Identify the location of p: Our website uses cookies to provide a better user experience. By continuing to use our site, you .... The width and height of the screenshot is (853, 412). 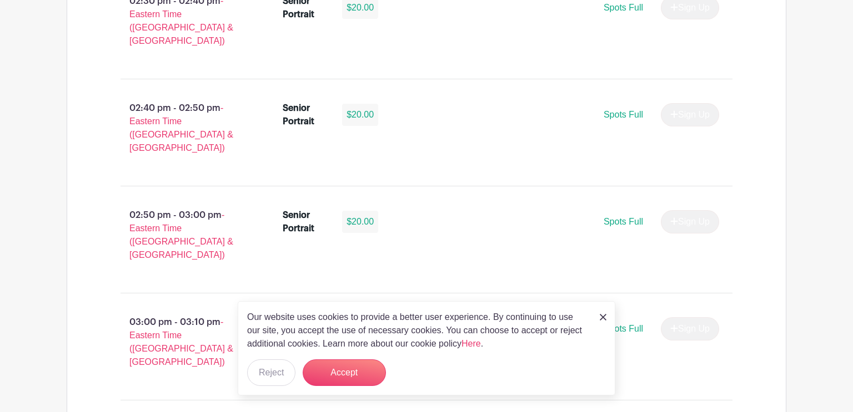
(417, 331).